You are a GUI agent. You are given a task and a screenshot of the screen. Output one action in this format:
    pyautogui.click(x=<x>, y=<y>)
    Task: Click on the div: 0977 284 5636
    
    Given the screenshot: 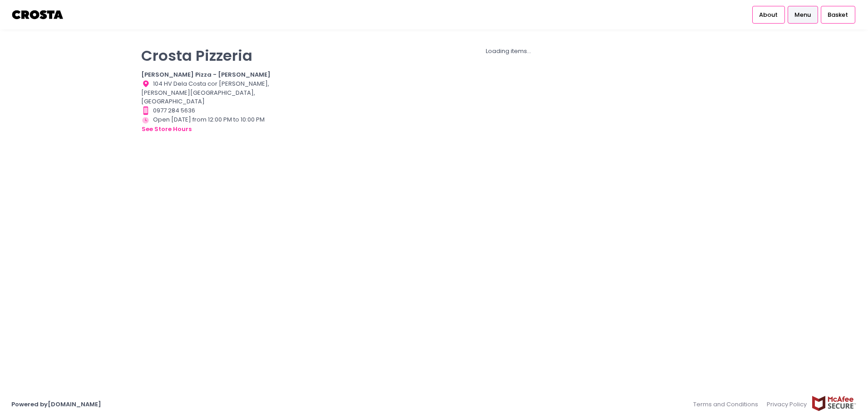 What is the action you would take?
    pyautogui.click(x=210, y=110)
    